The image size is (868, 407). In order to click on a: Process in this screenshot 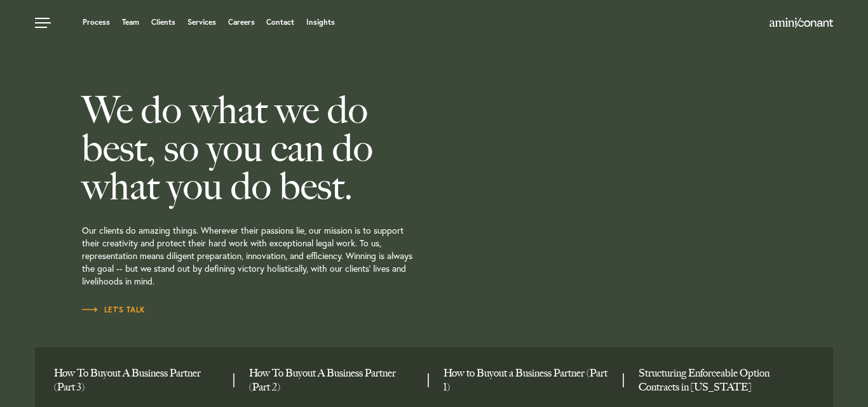, I will do `click(96, 22)`.